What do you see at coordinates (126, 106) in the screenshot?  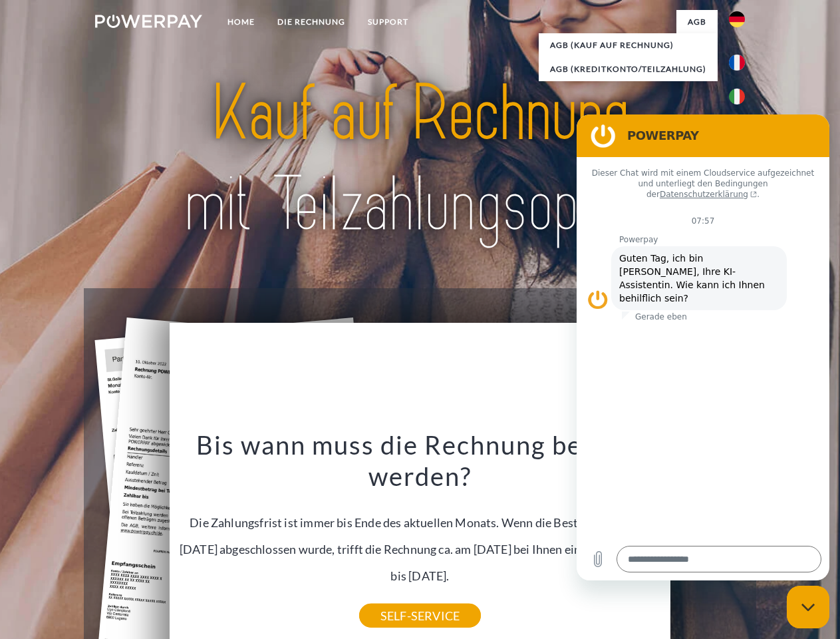 I see `p: 07:57` at bounding box center [126, 106].